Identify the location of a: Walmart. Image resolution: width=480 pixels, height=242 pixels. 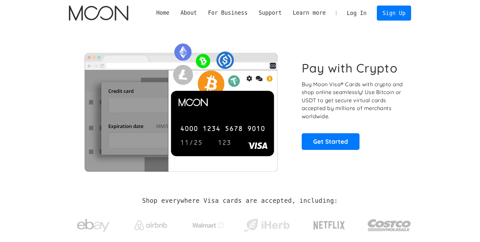
(209, 224).